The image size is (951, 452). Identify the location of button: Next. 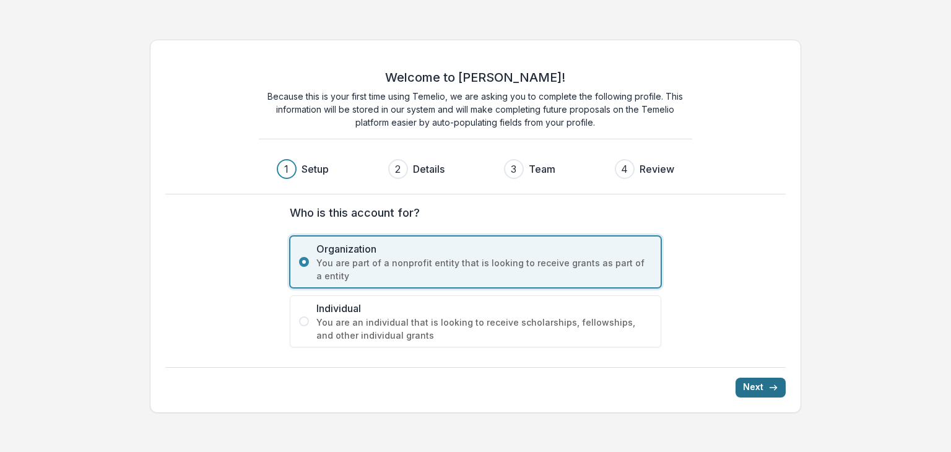
(760, 388).